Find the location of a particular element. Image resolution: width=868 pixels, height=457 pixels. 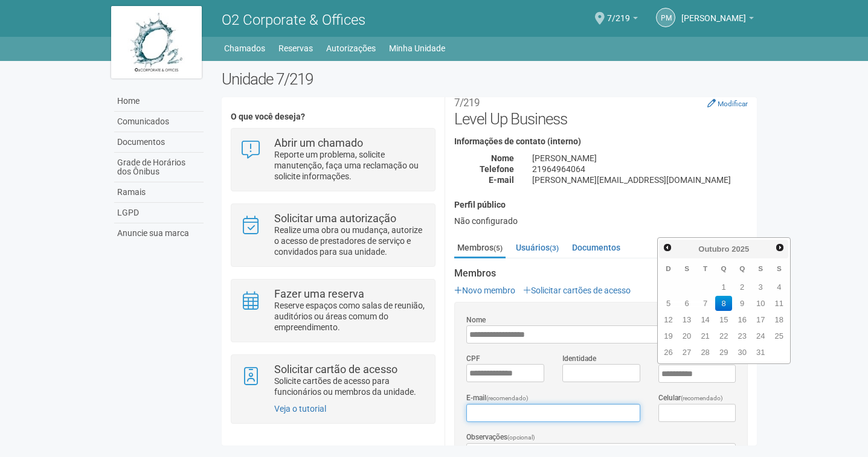

a: 17 is located at coordinates (760, 319).